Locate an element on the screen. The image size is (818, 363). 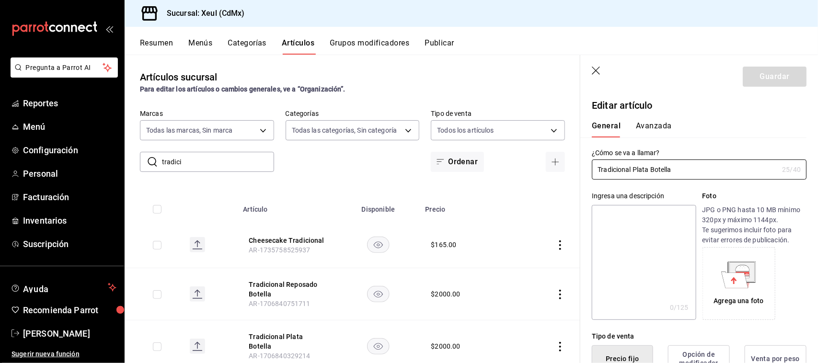
span: Reportes is located at coordinates (70, 103).